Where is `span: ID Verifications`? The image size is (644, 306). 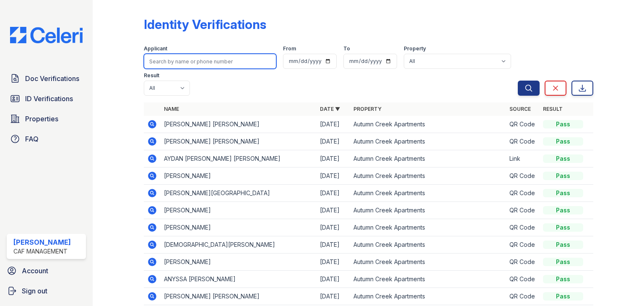
span: ID Verifications is located at coordinates (49, 99).